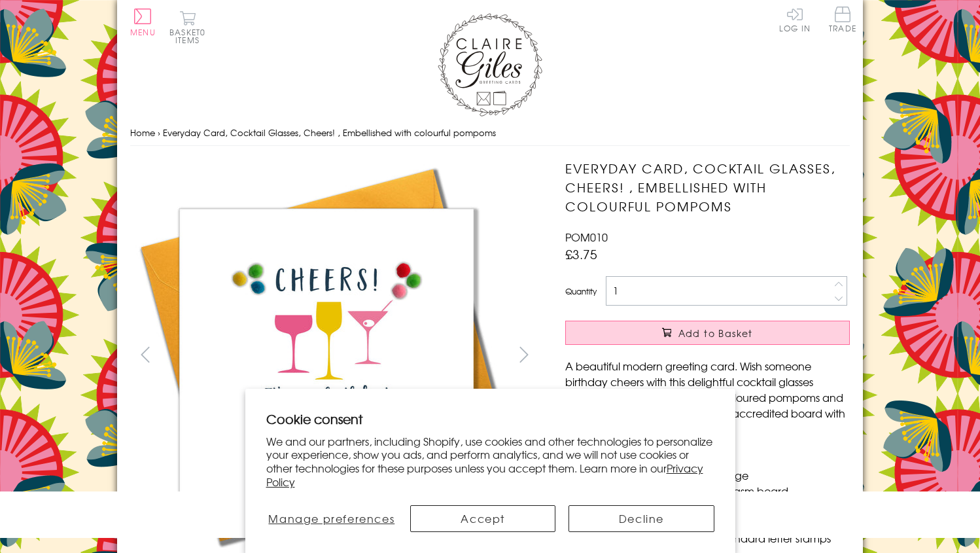  Describe the element at coordinates (187, 27) in the screenshot. I see `button: Basket0 items` at that location.